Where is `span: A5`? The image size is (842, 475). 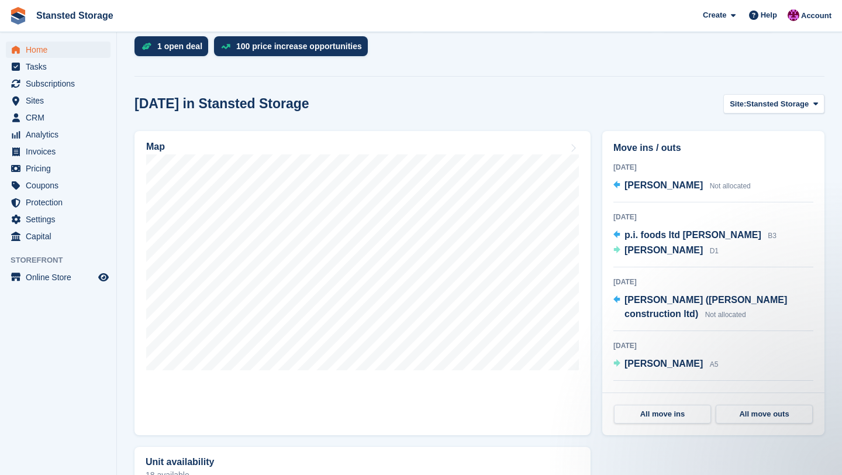 span: A5 is located at coordinates (714, 364).